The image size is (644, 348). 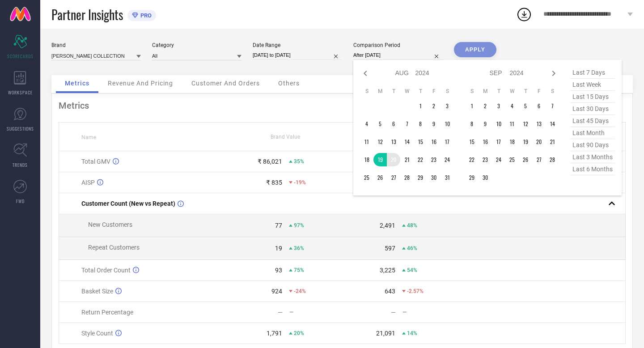 What do you see at coordinates (393, 142) in the screenshot?
I see `td: Tue Aug 13 2024` at bounding box center [393, 142].